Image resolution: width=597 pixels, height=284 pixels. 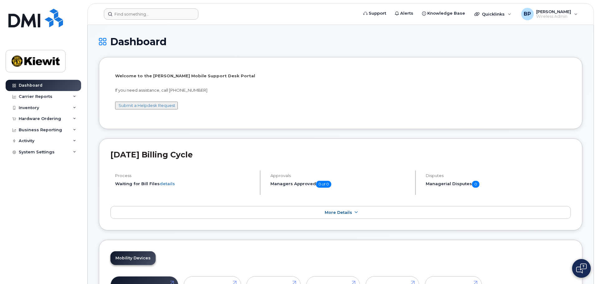 I want to click on button: Submit a Helpdesk Request, so click(x=146, y=105).